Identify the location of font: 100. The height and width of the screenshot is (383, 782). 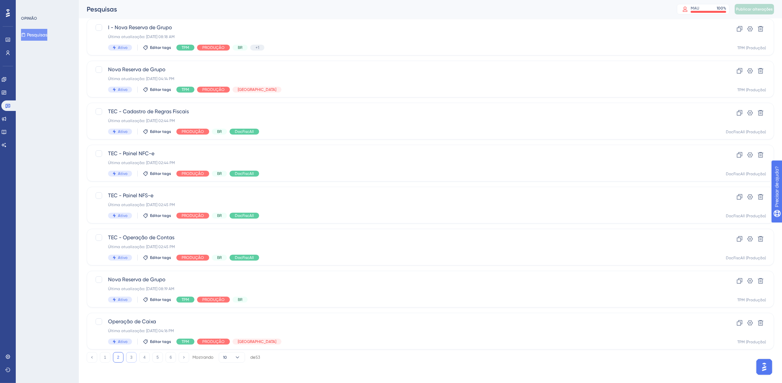
(720, 8).